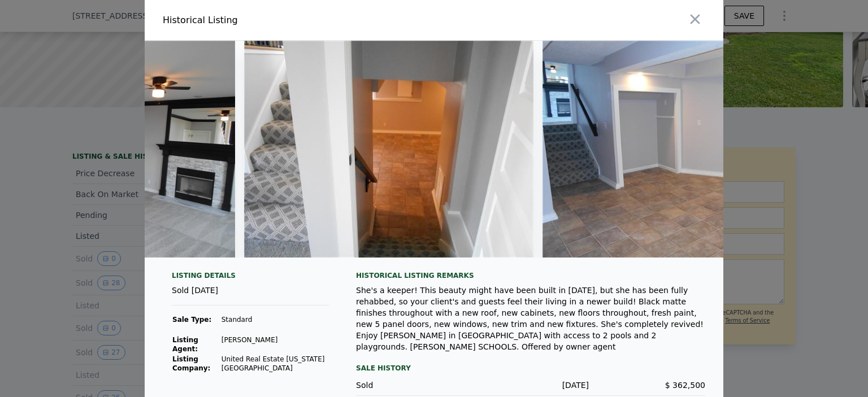 This screenshot has height=397, width=868. Describe the element at coordinates (275, 320) in the screenshot. I see `td: Standard` at that location.